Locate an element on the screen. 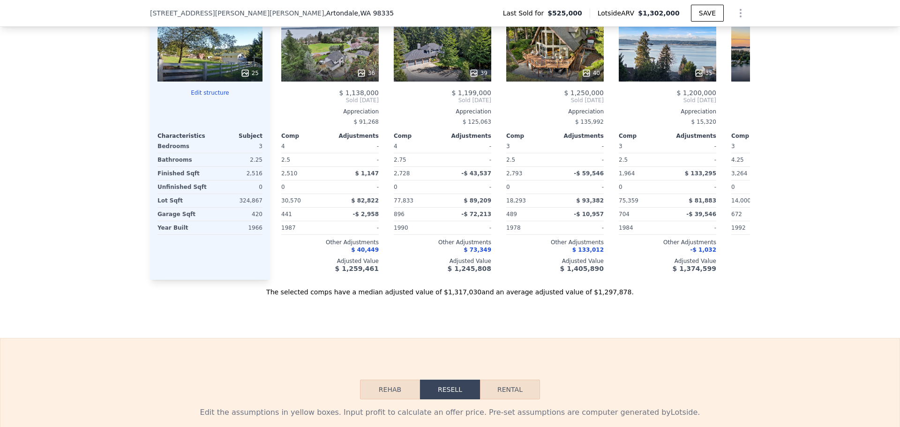 This screenshot has width=900, height=427. div: Bedrooms is located at coordinates (183, 146).